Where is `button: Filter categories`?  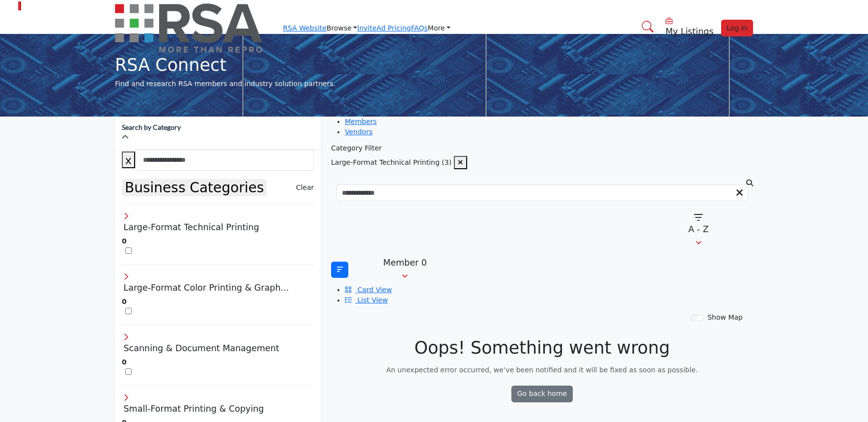 button: Filter categories is located at coordinates (340, 270).